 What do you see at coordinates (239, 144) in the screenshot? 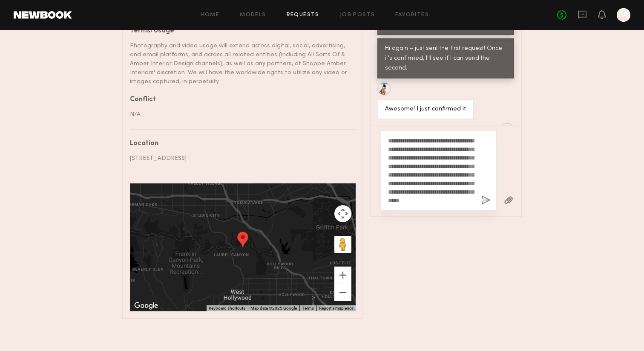
I see `div: Location` at bounding box center [239, 144].